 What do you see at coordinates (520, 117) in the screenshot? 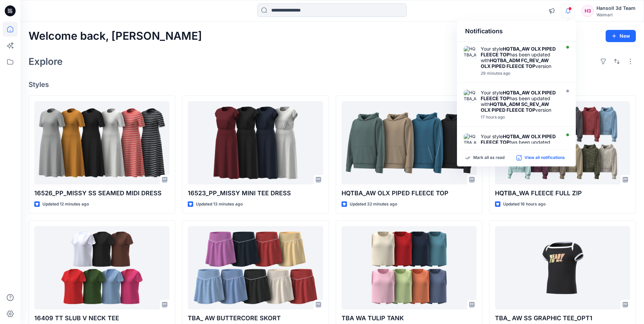
I see `div: Monday, September 22, 2025 07:10` at bounding box center [520, 117].